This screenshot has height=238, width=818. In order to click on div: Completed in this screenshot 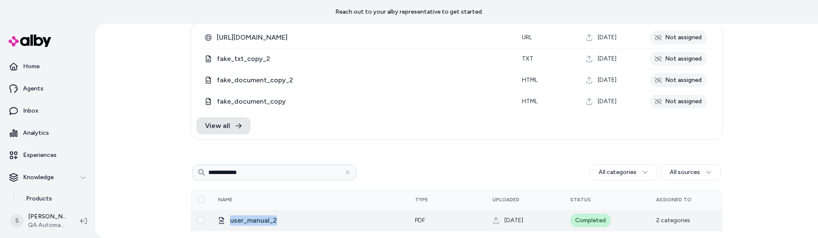, I will do `click(590, 220)`.